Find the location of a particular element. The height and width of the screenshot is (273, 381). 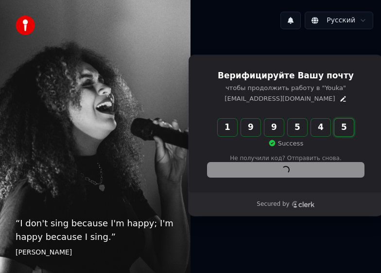

p: “ I don't sing because I'm happy; I'm happy because I sing. ” is located at coordinates (95, 230).